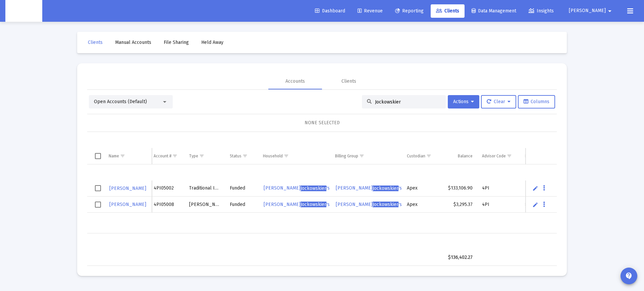 Image resolution: width=644 pixels, height=291 pixels. Describe the element at coordinates (98, 156) in the screenshot. I see `div: Select all` at that location.